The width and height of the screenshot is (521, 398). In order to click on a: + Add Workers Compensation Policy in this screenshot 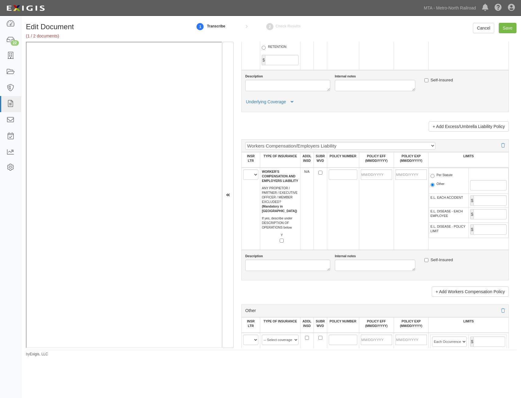, I will do `click(470, 292)`.